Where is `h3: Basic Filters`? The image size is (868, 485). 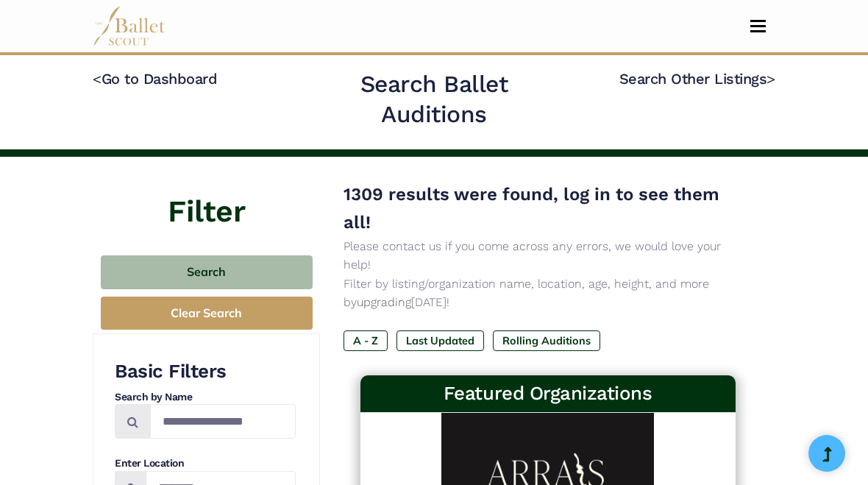
h3: Basic Filters is located at coordinates (205, 371).